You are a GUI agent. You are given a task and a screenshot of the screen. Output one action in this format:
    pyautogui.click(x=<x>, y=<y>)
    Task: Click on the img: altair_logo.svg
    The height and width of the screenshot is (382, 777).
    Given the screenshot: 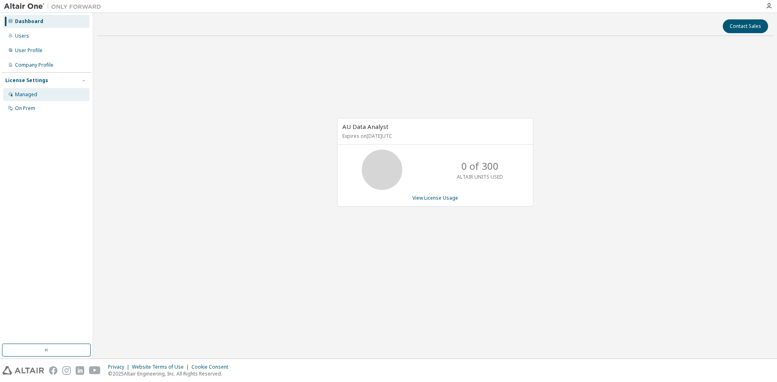 What is the action you would take?
    pyautogui.click(x=23, y=371)
    